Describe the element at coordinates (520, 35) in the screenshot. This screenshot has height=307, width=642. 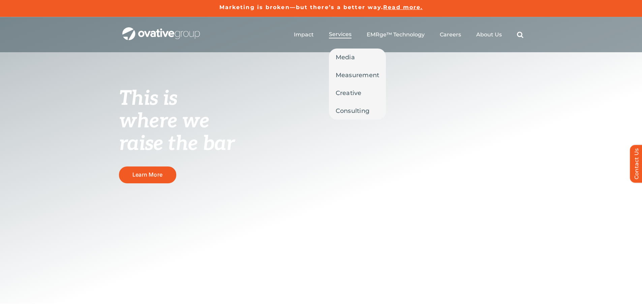
I see `a: Search` at that location.